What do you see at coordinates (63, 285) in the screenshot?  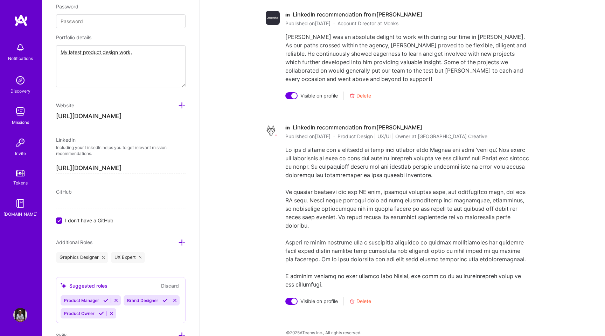 I see `i: icon SuggestedTeams` at bounding box center [63, 285].